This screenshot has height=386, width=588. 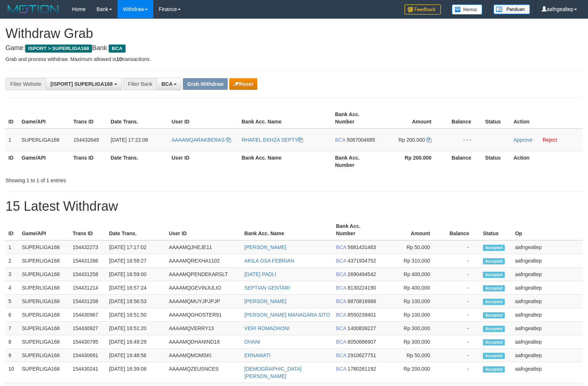 What do you see at coordinates (362, 247) in the screenshot?
I see `span: Copy 5681431463 to clipboard` at bounding box center [362, 247].